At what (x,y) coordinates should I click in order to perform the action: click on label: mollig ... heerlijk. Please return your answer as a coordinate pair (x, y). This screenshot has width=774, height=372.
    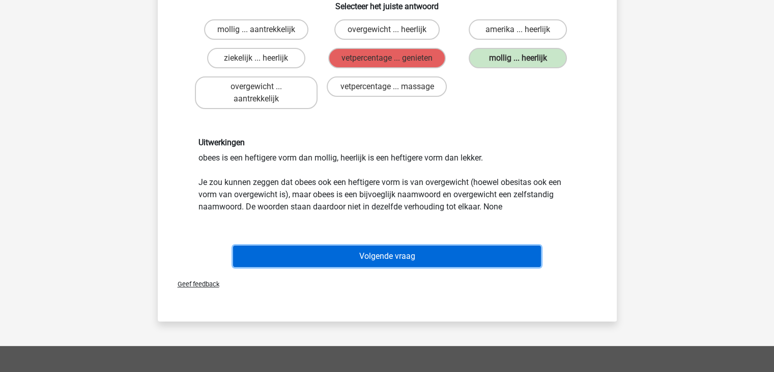
    Looking at the image, I should click on (518, 58).